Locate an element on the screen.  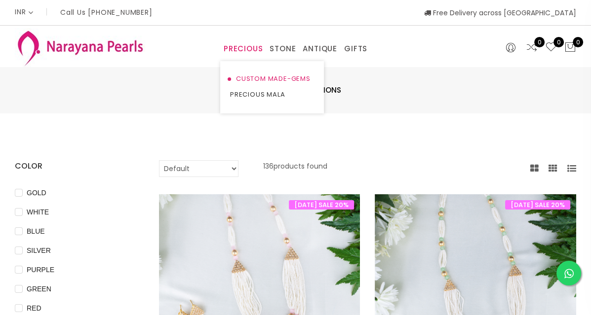
a: GIFTS is located at coordinates (355, 49).